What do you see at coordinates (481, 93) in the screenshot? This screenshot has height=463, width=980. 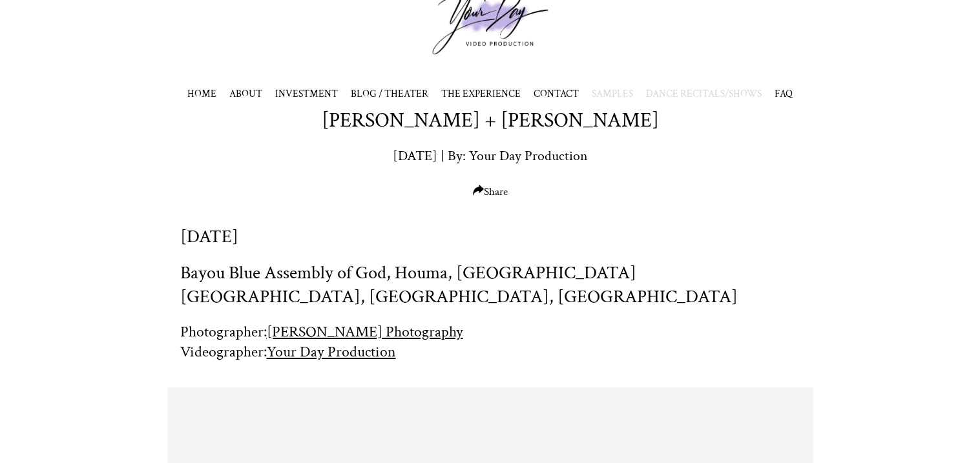 I see `a: THE EXPERIENCE` at bounding box center [481, 93].